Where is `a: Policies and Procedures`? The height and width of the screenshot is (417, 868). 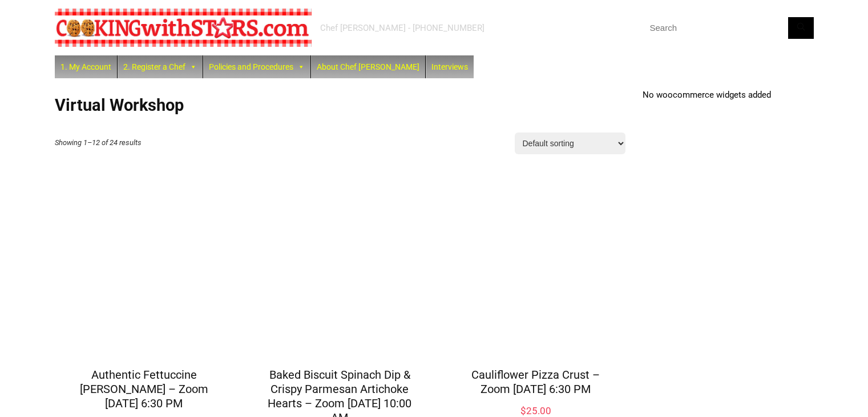 a: Policies and Procedures is located at coordinates (257, 67).